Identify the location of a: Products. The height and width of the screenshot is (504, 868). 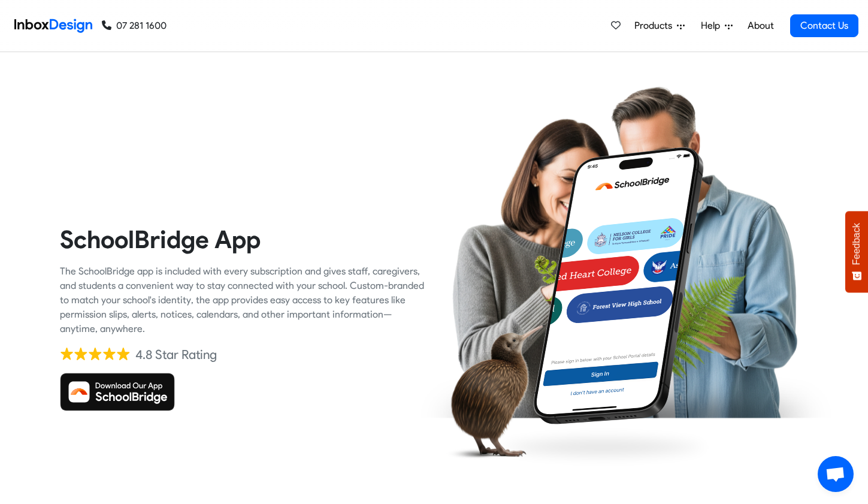
(659, 26).